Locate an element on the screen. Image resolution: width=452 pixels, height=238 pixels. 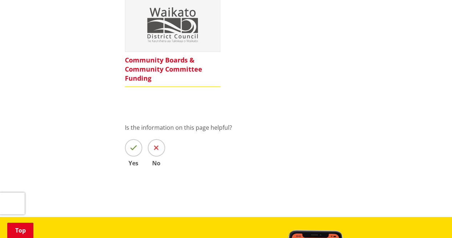
span: Yes is located at coordinates (133, 163).